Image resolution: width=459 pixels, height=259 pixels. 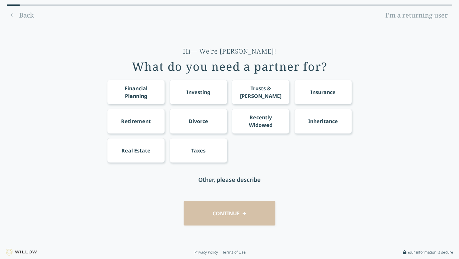 What do you see at coordinates (323, 121) in the screenshot?
I see `div: Inheritance` at bounding box center [323, 121].